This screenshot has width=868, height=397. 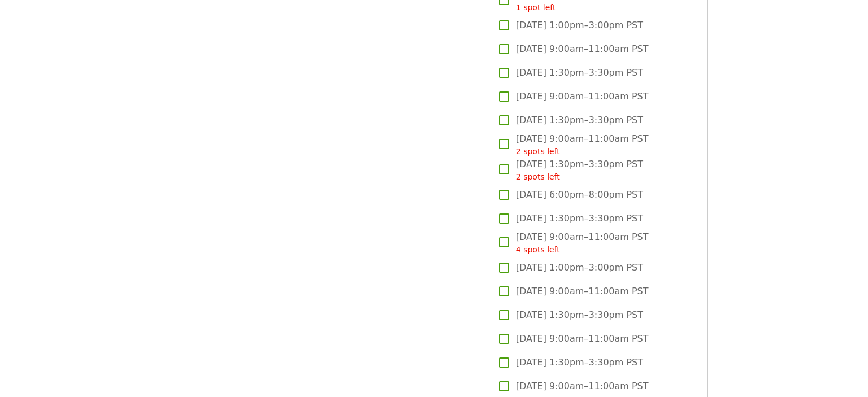 I want to click on span: 4 spots left, so click(x=538, y=250).